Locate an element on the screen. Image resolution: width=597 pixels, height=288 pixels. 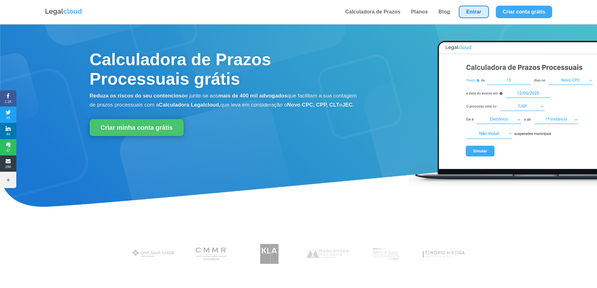
img: Profissionais do escritório Melo e Isaac Advogados utilizam a Legalcloud is located at coordinates (385, 254).